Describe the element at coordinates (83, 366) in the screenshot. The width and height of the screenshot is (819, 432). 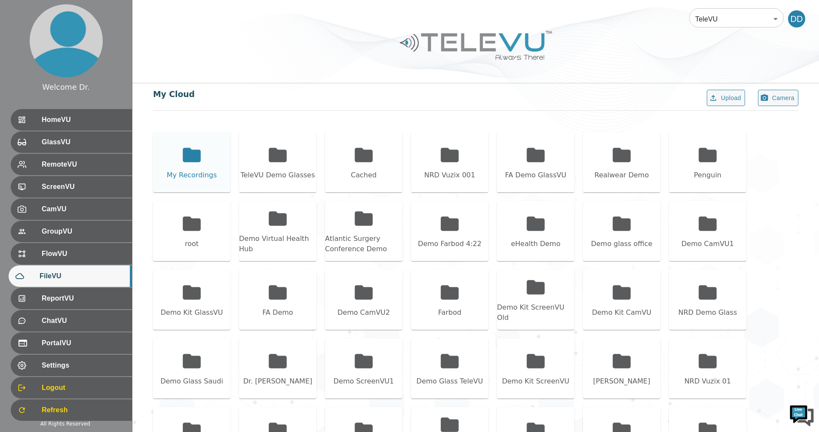
I see `span: Settings` at that location.